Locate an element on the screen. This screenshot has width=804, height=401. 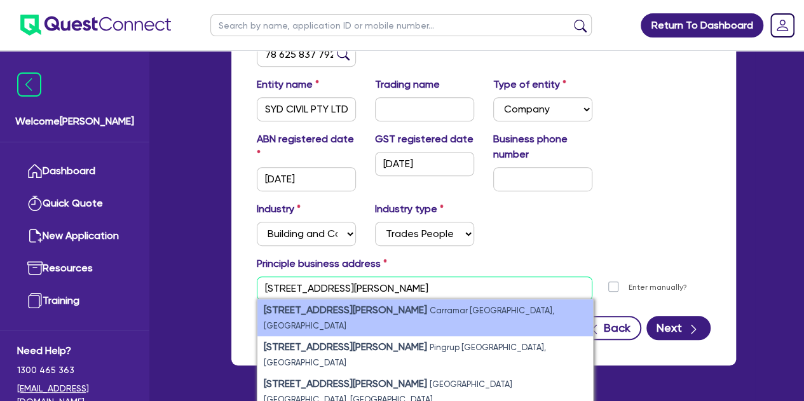
label: Industry type is located at coordinates (409, 209).